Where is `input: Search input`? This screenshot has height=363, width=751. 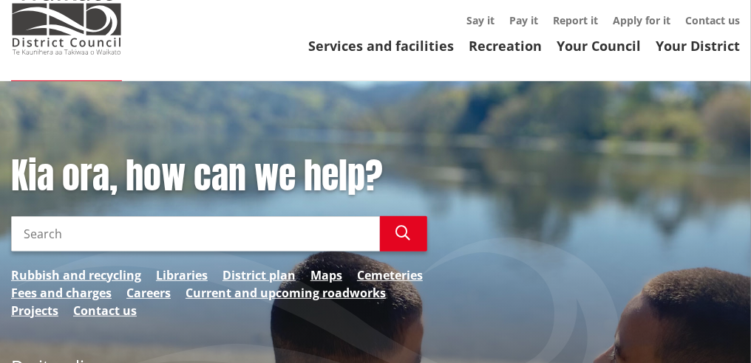
input: Search input is located at coordinates (195, 234).